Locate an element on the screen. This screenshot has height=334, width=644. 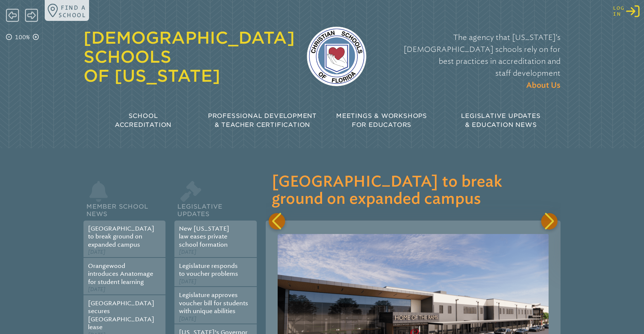
p: Find a school is located at coordinates (72, 12).